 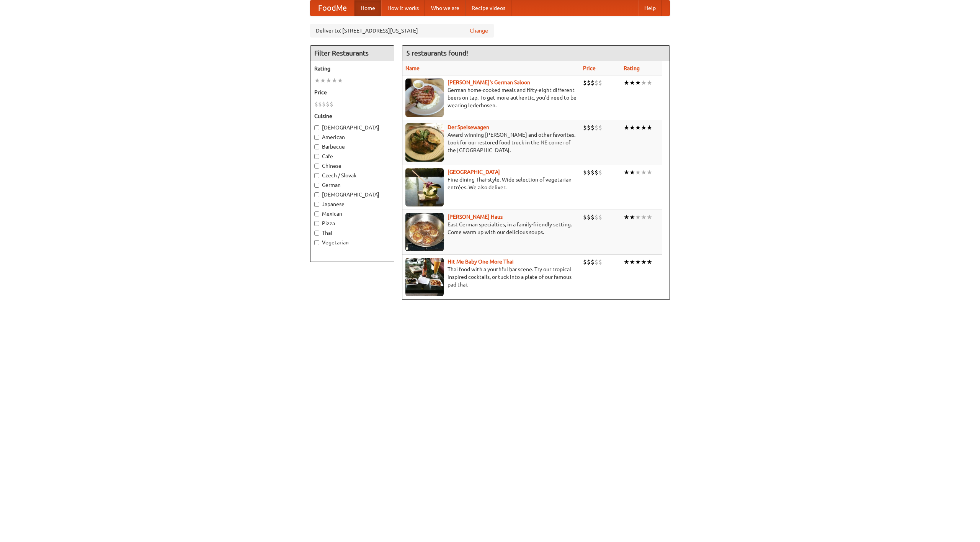 What do you see at coordinates (317, 233) in the screenshot?
I see `input: Thai` at bounding box center [317, 233].